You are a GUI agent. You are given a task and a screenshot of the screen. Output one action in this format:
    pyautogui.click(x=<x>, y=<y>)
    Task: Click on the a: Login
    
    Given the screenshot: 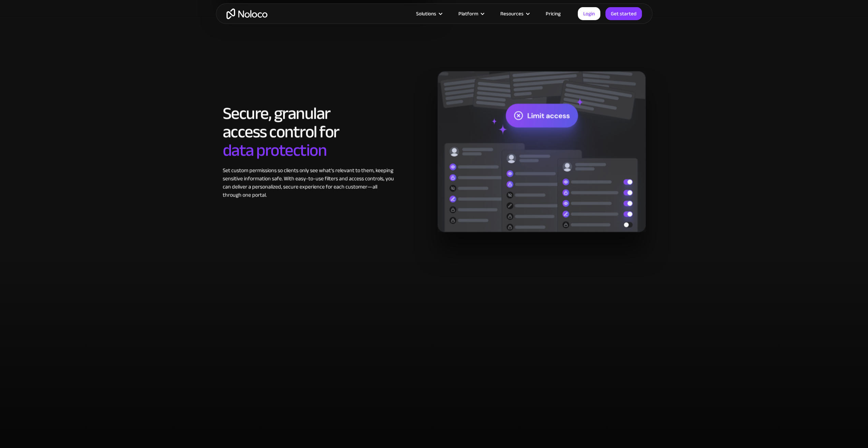 What is the action you would take?
    pyautogui.click(x=589, y=13)
    